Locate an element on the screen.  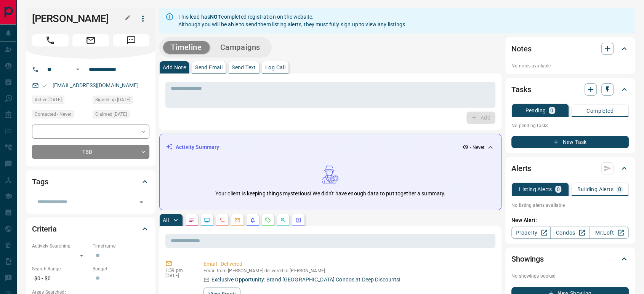
p: Add Note is located at coordinates (174, 68).